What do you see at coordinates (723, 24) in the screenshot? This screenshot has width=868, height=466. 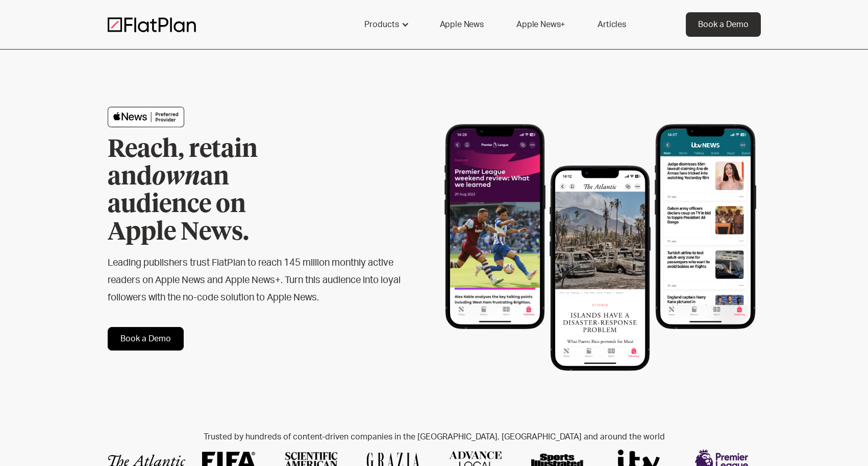 I see `div: Book a Demo` at bounding box center [723, 24].